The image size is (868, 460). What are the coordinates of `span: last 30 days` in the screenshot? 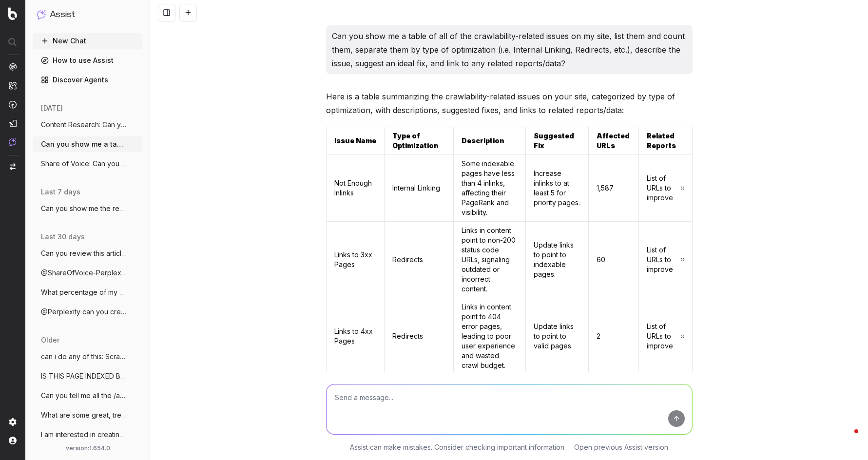 It's located at (63, 237).